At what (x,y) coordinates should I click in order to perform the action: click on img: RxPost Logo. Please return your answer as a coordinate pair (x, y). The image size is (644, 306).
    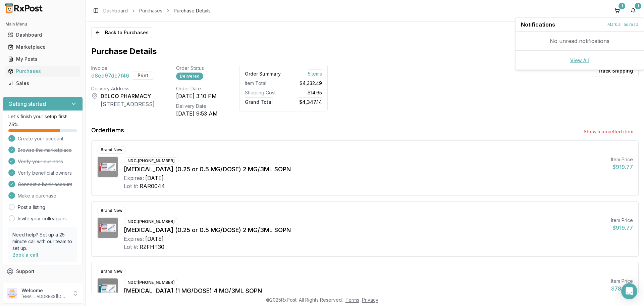
    Looking at the image, I should click on (24, 8).